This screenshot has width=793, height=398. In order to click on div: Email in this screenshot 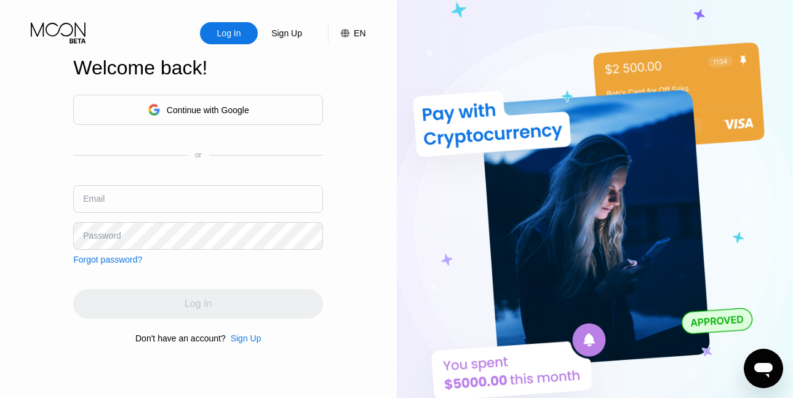, I will do `click(93, 199)`.